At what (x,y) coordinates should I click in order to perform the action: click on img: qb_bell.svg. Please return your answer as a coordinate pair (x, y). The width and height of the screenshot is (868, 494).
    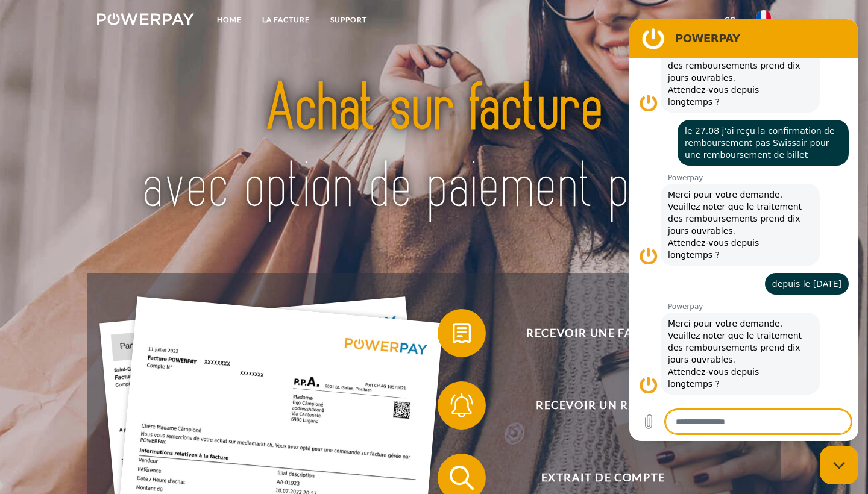
    Looking at the image, I should click on (462, 406).